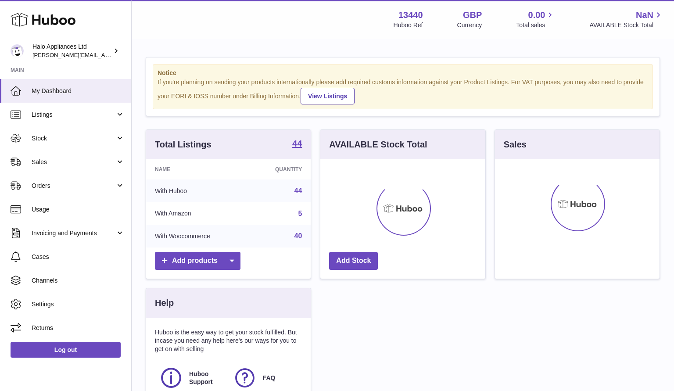 Image resolution: width=674 pixels, height=391 pixels. What do you see at coordinates (536, 19) in the screenshot?
I see `a: 0.00 Total sales` at bounding box center [536, 19].